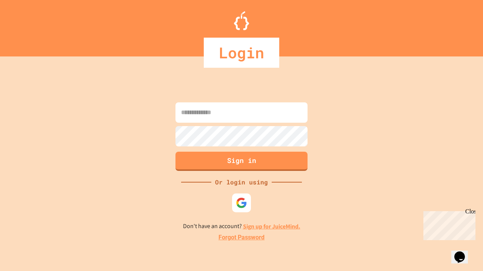 This screenshot has height=271, width=483. I want to click on a: Sign up for JuiceMind., so click(271, 227).